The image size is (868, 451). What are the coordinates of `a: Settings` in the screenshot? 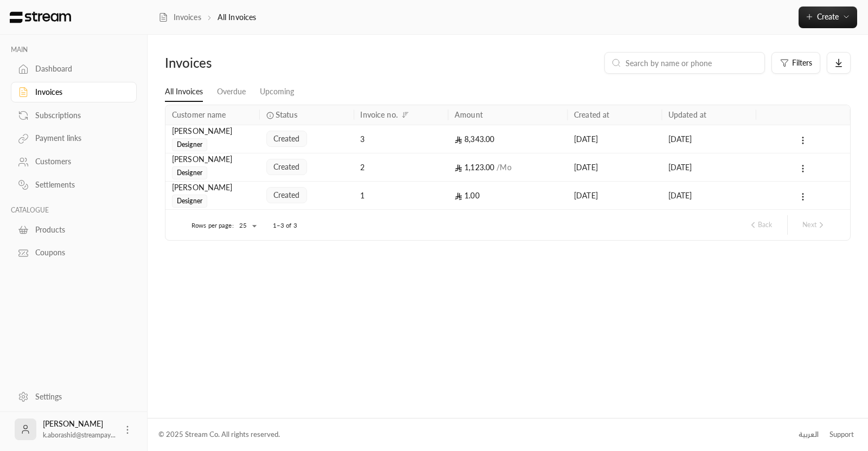 It's located at (74, 397).